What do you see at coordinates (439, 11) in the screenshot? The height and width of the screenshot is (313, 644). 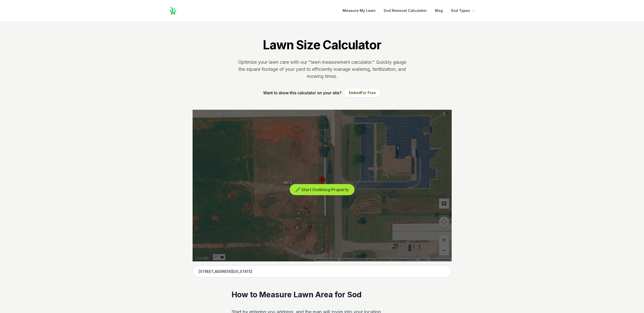 I see `a: Blog` at bounding box center [439, 11].